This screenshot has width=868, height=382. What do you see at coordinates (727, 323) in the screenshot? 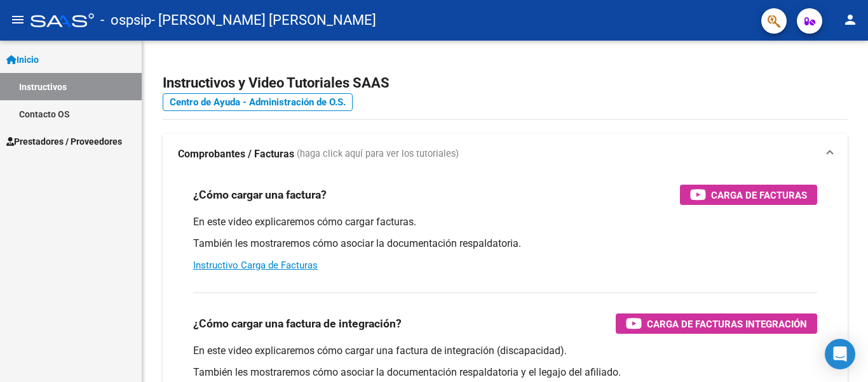
I see `span: Carga de Facturas Integración` at bounding box center [727, 323].